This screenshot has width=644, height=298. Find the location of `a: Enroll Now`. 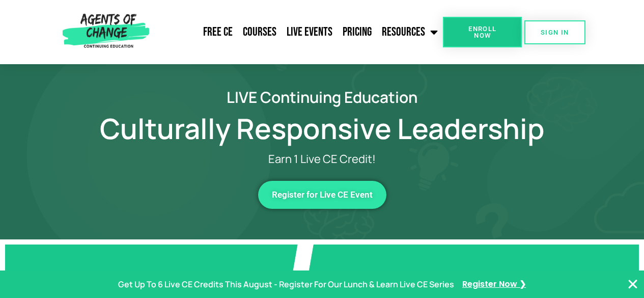

a: Enroll Now is located at coordinates (482, 32).